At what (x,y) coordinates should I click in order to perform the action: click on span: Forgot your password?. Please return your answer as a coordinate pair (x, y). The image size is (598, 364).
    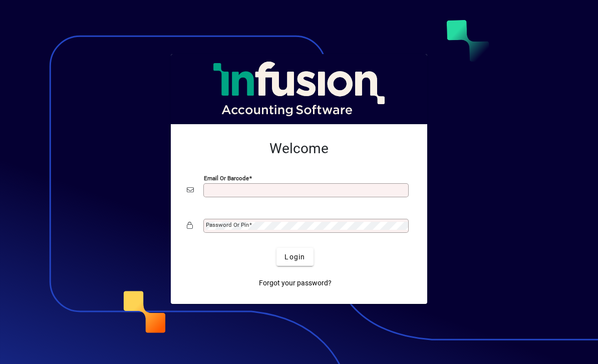
    Looking at the image, I should click on (295, 283).